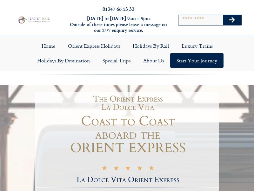  I want to click on a: Home, so click(48, 46).